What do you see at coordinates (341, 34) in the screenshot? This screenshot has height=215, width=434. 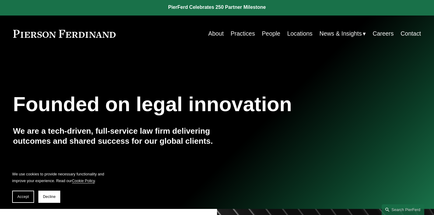 I see `span: News & Insights` at bounding box center [341, 34].